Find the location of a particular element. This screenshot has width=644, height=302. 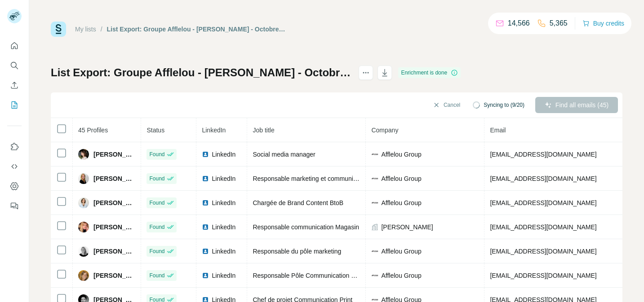

button: Feedback is located at coordinates (14, 206).